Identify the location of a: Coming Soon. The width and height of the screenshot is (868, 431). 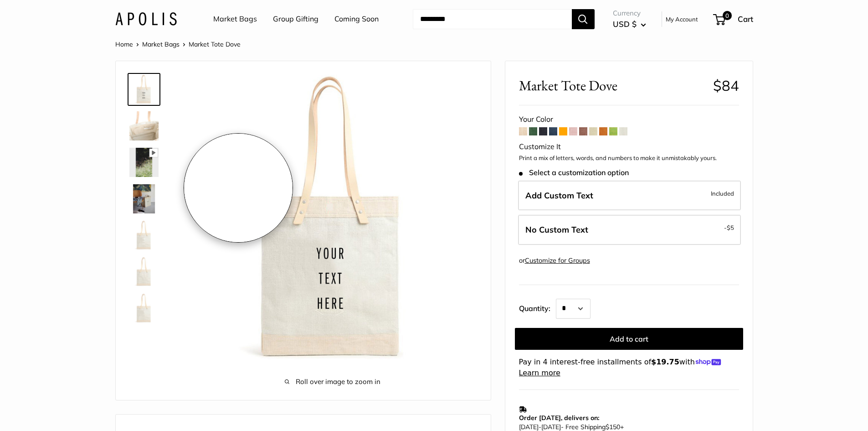
(357, 19).